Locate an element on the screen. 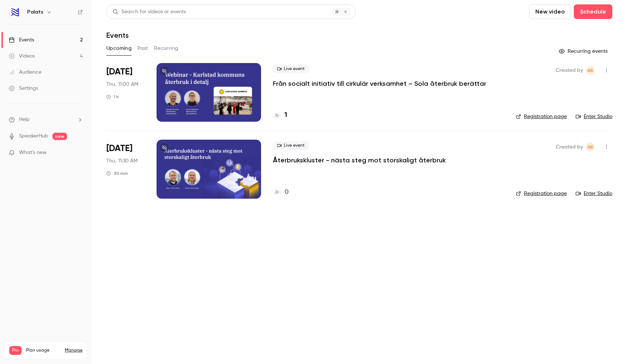 The width and height of the screenshot is (627, 364). div: Audience is located at coordinates (25, 72).